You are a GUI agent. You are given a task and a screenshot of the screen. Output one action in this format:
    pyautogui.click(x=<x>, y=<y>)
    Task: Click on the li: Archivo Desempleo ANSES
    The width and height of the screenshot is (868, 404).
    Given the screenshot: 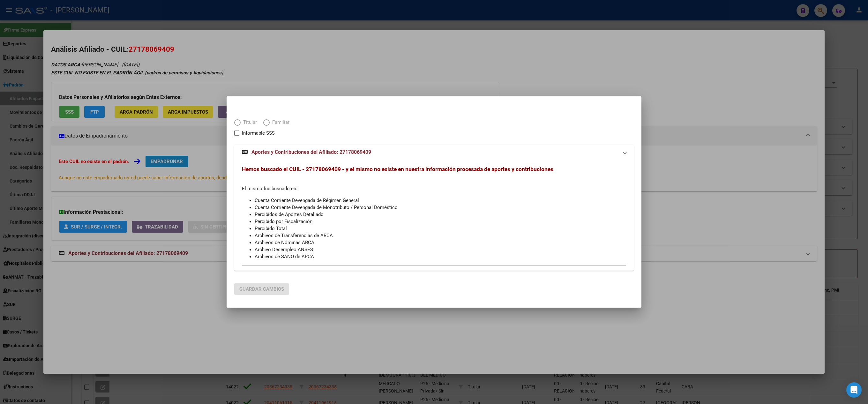 What is the action you would take?
    pyautogui.click(x=440, y=250)
    